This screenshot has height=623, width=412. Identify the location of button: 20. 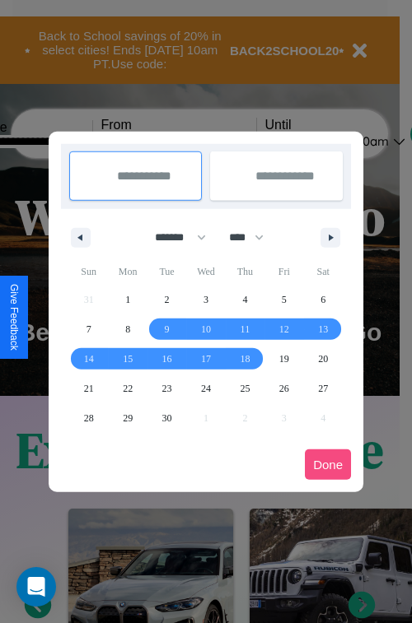
(323, 359).